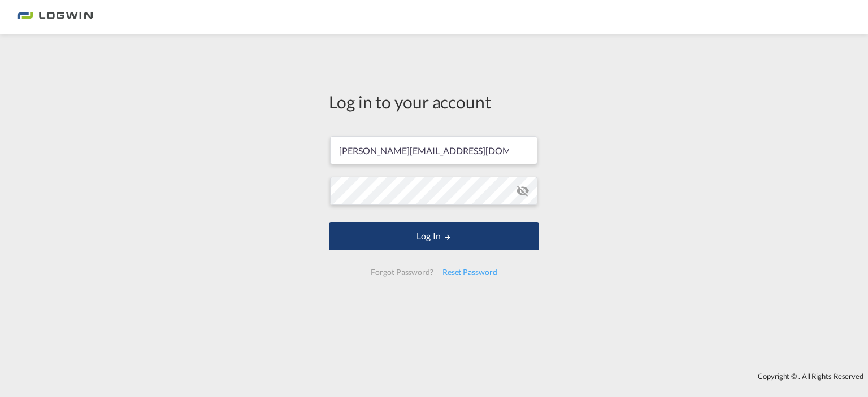 This screenshot has width=868, height=397. I want to click on input: Enter email/phone number, so click(433, 150).